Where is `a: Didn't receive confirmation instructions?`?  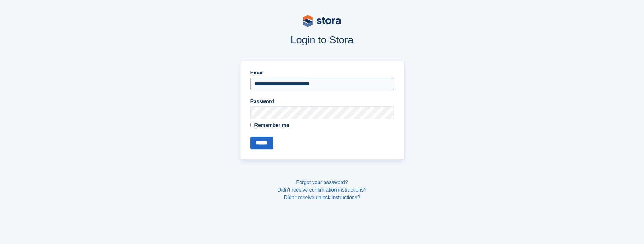
a: Didn't receive confirmation instructions? is located at coordinates (322, 190).